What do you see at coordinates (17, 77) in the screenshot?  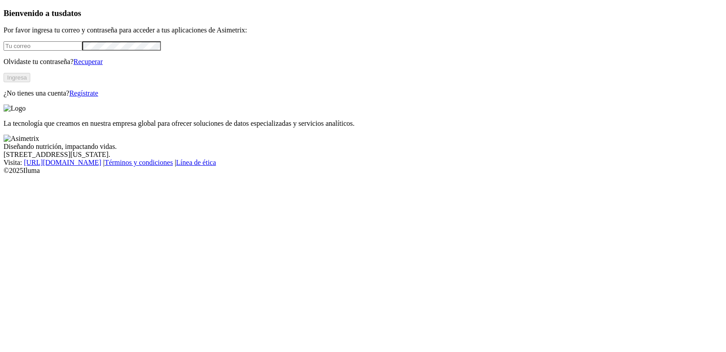 I see `button: Ingresa` at bounding box center [17, 77].